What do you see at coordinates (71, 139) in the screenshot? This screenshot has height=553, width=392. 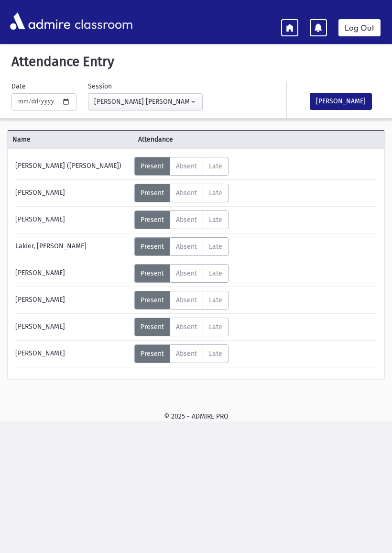 I see `span: Name` at bounding box center [71, 139].